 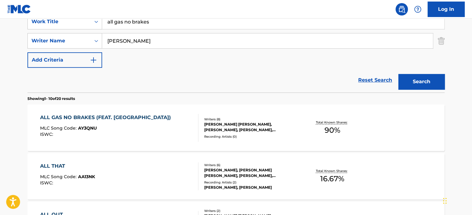 I want to click on span: 16.67 %, so click(x=333, y=178).